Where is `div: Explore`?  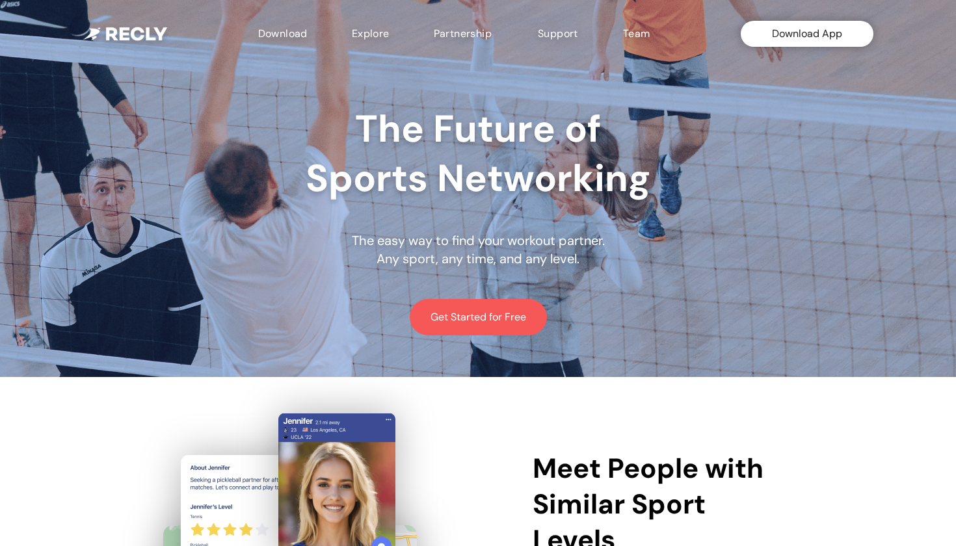
div: Explore is located at coordinates (372, 34).